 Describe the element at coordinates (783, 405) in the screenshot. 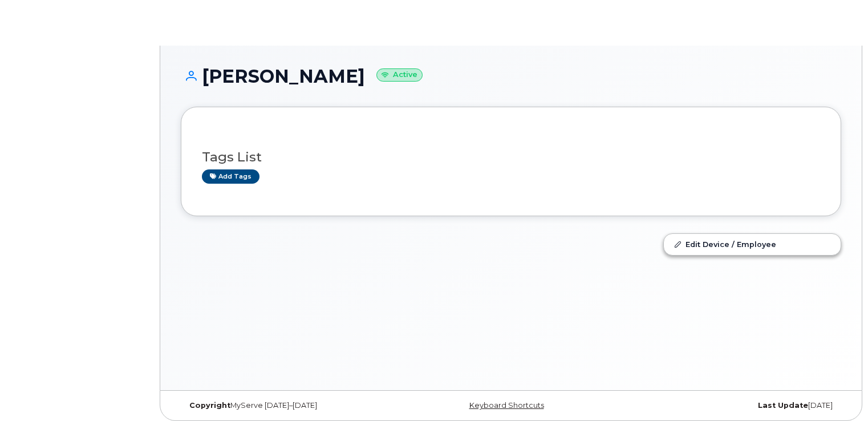

I see `strong: Last Update` at that location.